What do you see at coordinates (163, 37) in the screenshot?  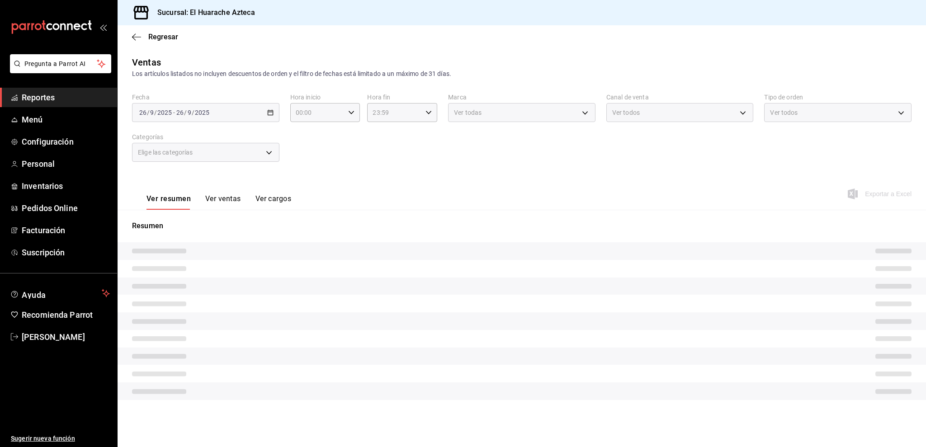 I see `span: Regresar` at bounding box center [163, 37].